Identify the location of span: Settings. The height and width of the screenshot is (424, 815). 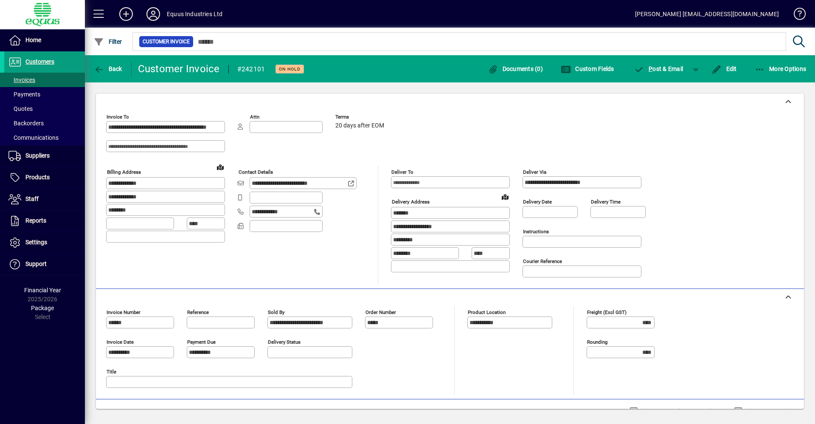
(36, 242).